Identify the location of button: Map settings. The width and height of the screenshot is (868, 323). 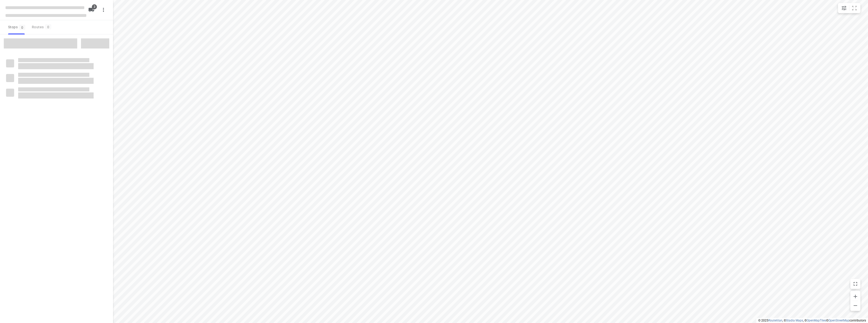
(844, 8).